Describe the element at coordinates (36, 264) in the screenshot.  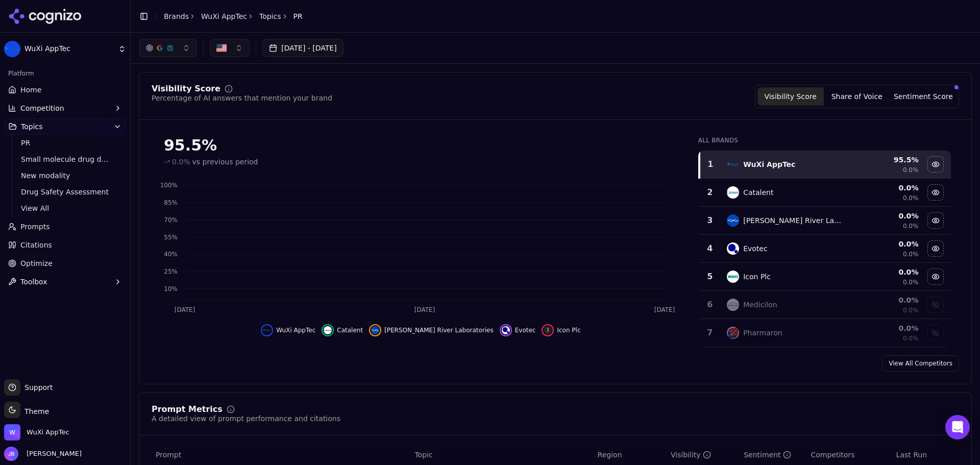
I see `span: Optimize` at that location.